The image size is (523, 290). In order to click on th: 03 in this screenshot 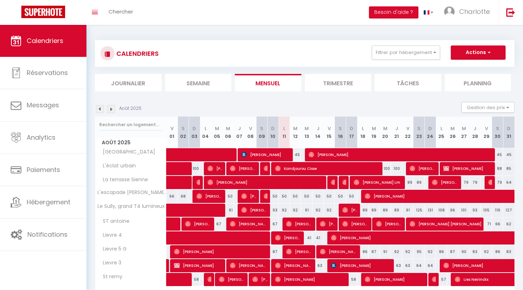, I will do `click(195, 132)`.